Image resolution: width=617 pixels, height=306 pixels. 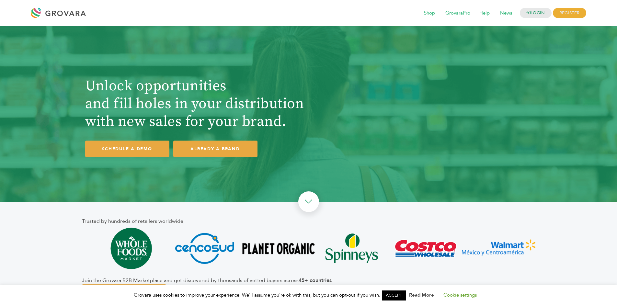 What do you see at coordinates (535, 13) in the screenshot?
I see `a: LOGIN` at bounding box center [535, 13].